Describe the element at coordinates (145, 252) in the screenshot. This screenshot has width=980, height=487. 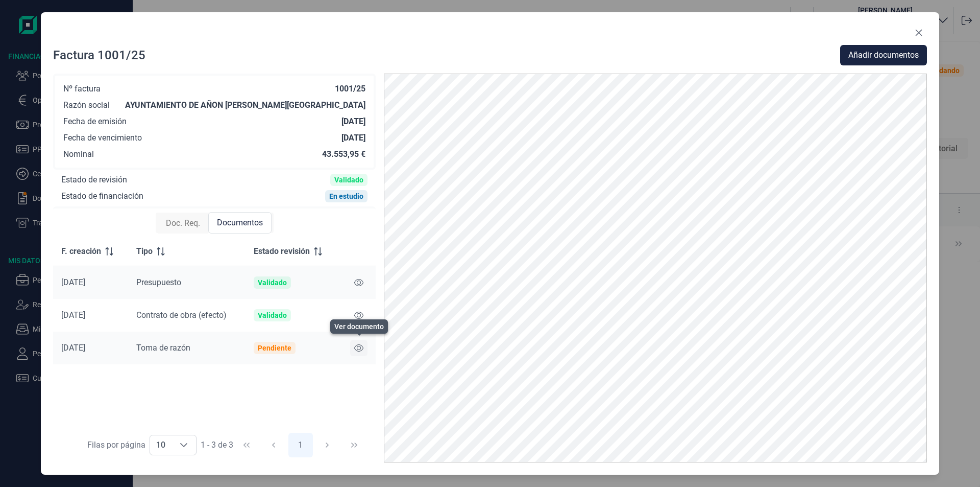
I see `span: Tipo` at that location.